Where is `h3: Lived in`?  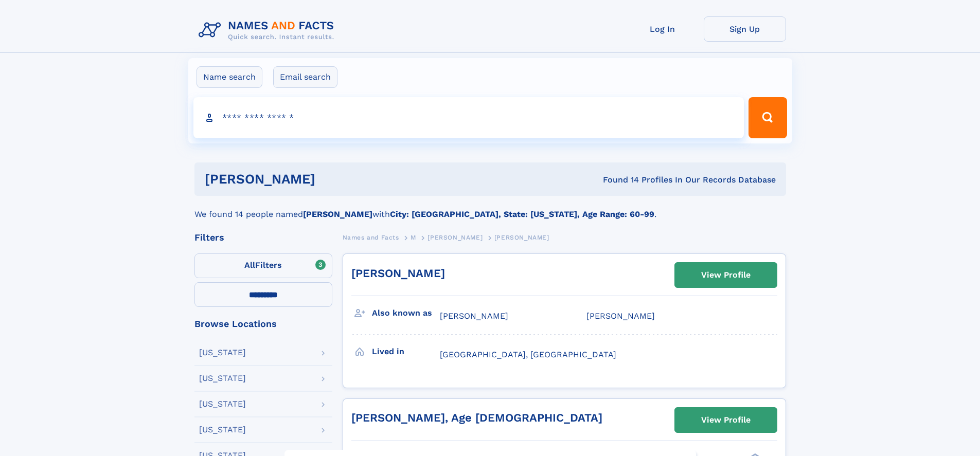
h3: Lived in is located at coordinates (406, 352).